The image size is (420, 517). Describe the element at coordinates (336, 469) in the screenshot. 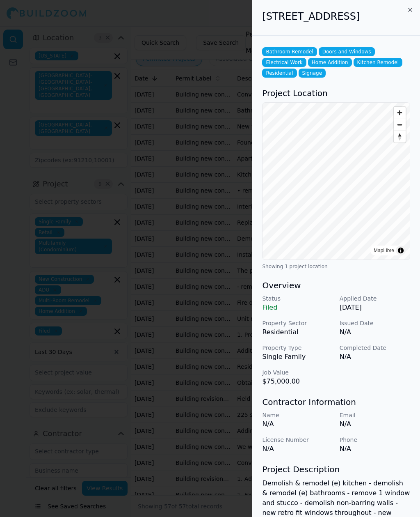

I see `h3: Project Description` at that location.